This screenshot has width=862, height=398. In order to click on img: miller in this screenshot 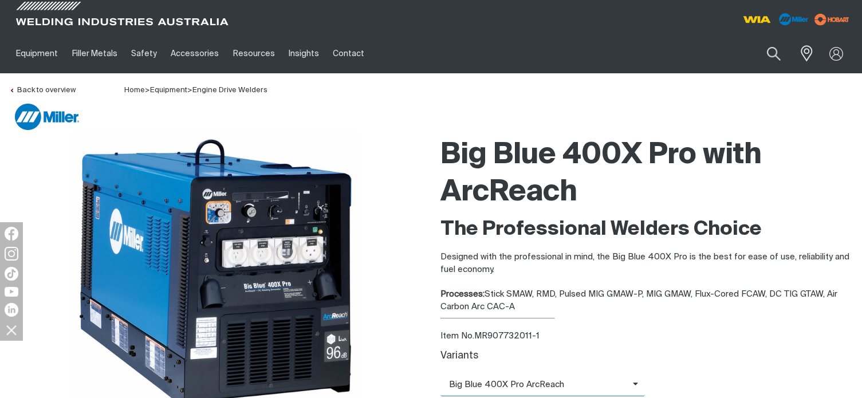, I will do `click(831, 19)`.